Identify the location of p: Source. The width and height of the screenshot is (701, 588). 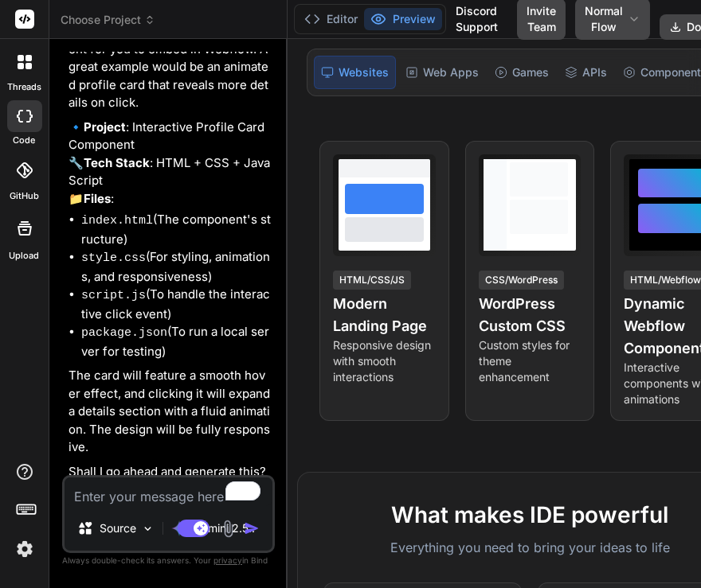
(118, 528).